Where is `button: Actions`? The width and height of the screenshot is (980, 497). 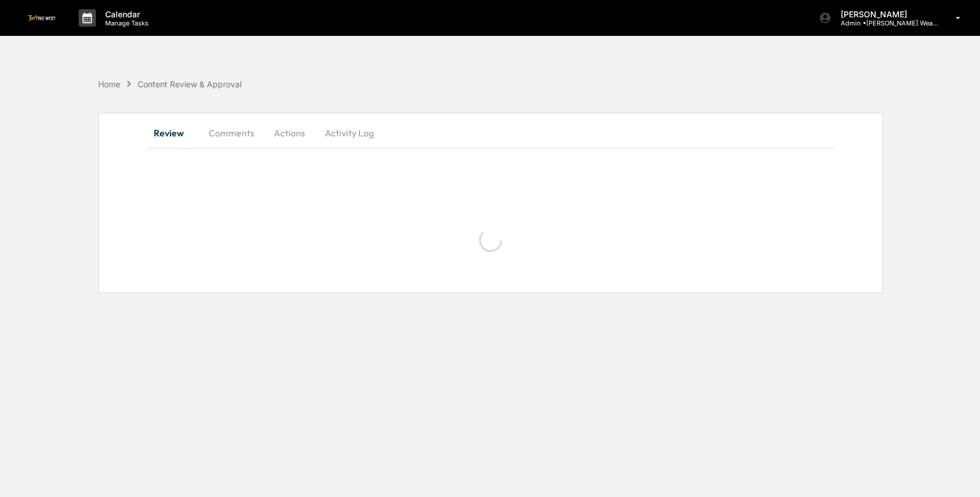 button: Actions is located at coordinates (289, 132).